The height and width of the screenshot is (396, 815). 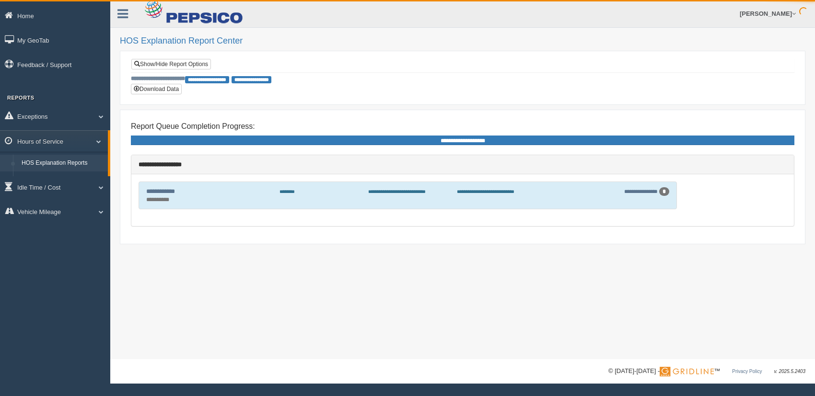 I want to click on h4: Report Queue Completion Progress:, so click(x=462, y=126).